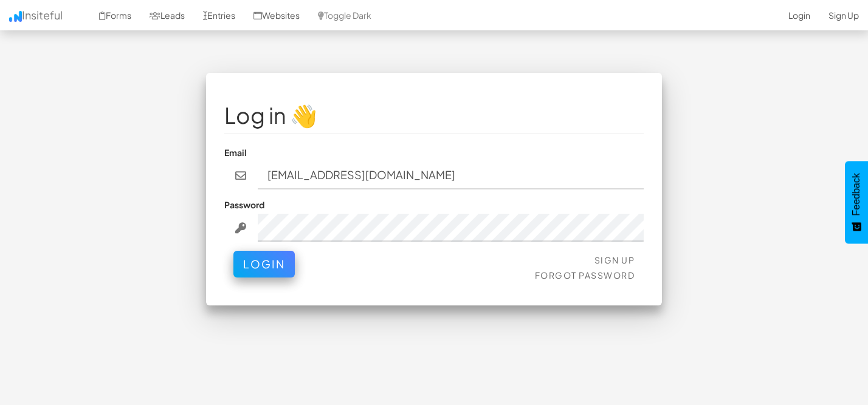 Image resolution: width=868 pixels, height=405 pixels. What do you see at coordinates (434, 115) in the screenshot?
I see `h1: Log in 👋` at bounding box center [434, 115].